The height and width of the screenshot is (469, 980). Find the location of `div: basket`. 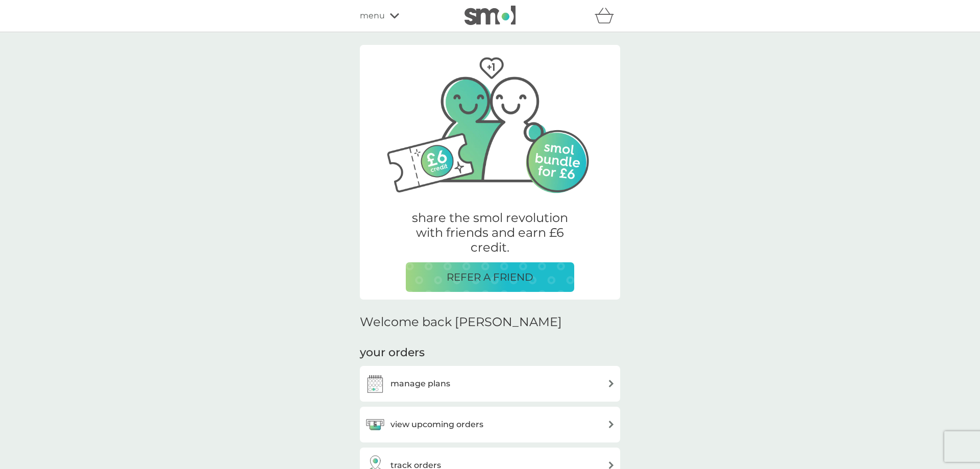

div: basket is located at coordinates (607, 16).